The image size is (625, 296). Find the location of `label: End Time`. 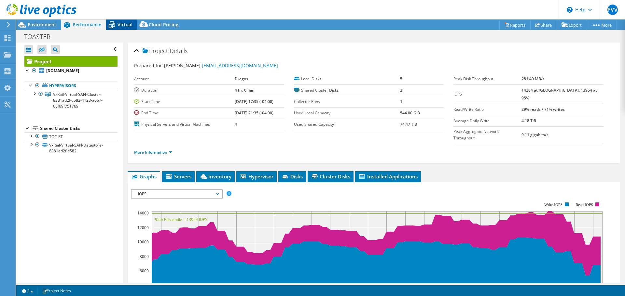

label: End Time is located at coordinates (184, 113).